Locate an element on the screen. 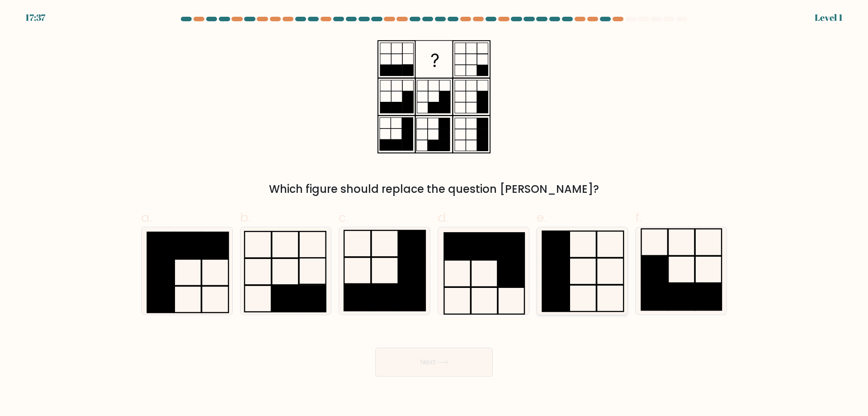 The width and height of the screenshot is (868, 416). span: e. is located at coordinates (542, 217).